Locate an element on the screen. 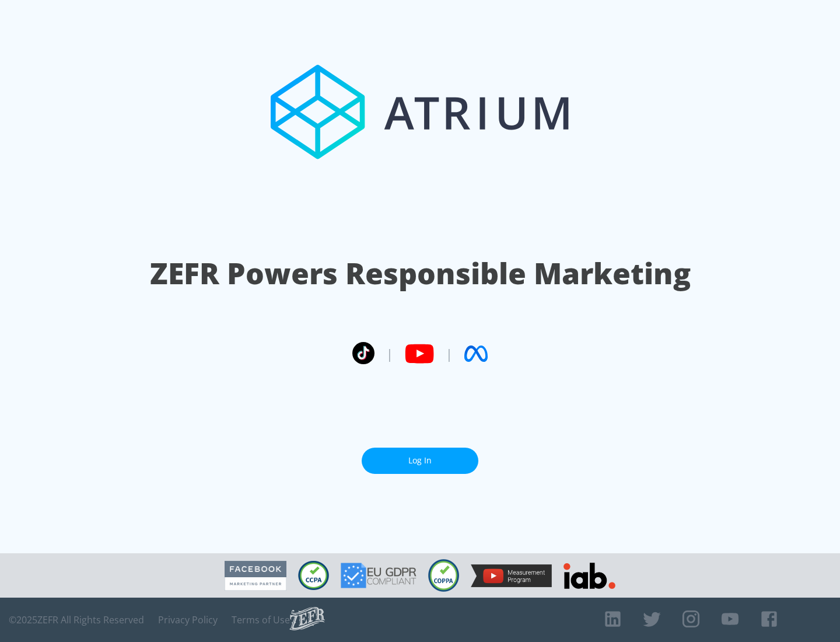  span: © 2025 ZEFR All Rights Reserved is located at coordinates (77, 620).